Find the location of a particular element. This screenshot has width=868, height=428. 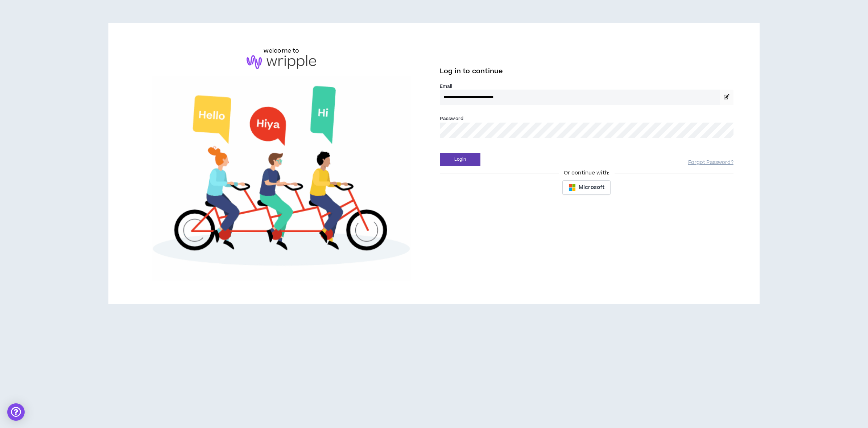

img: Welcome to Wripple is located at coordinates (281, 179).